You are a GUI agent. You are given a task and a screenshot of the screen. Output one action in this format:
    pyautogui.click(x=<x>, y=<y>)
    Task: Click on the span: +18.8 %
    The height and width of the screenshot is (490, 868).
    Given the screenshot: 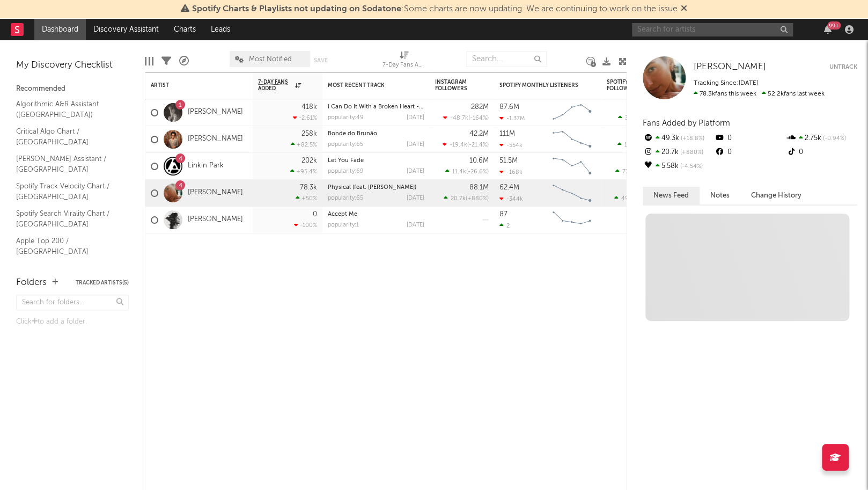 What is the action you would take?
    pyautogui.click(x=691, y=138)
    